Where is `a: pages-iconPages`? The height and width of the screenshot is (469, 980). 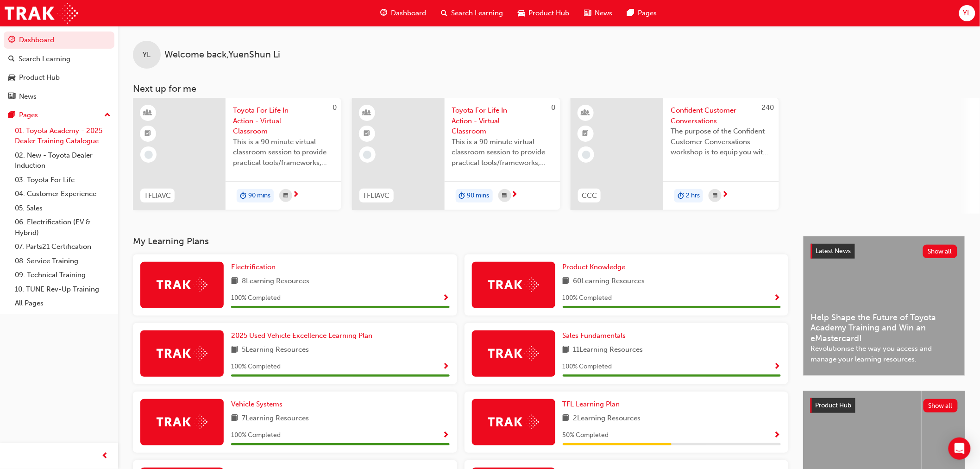 a: pages-iconPages is located at coordinates (643, 13).